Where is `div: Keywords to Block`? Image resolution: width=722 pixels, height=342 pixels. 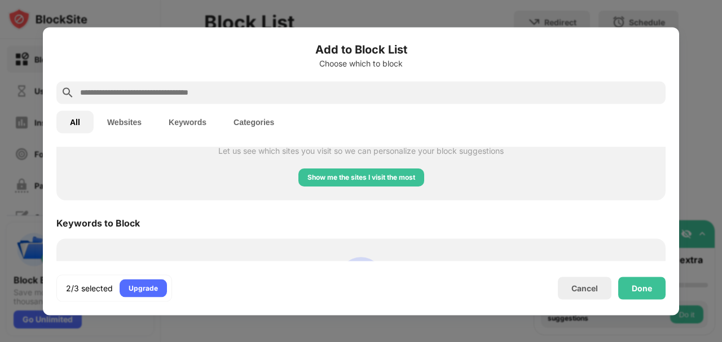 div: Keywords to Block is located at coordinates (98, 223).